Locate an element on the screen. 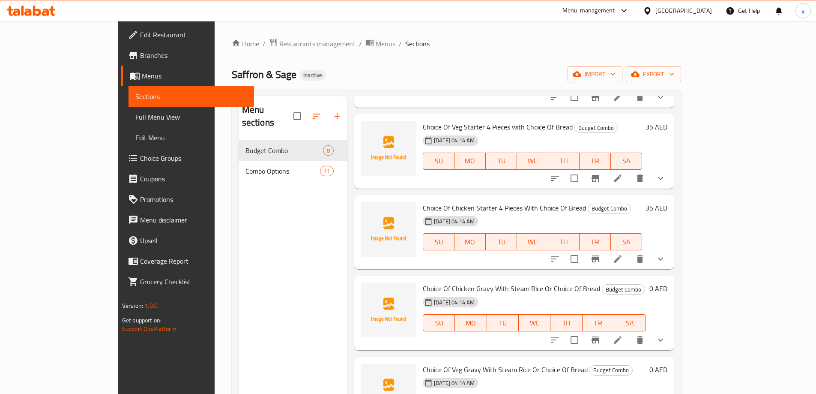 Image resolution: width=816 pixels, height=394 pixels. span: Restaurants management is located at coordinates (317, 44).